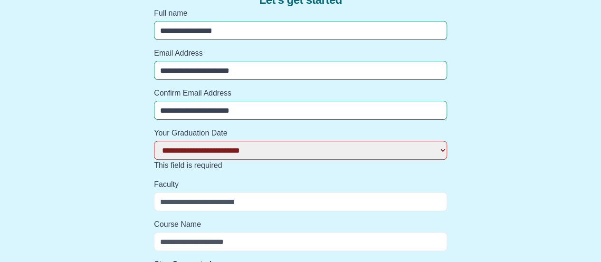 The height and width of the screenshot is (262, 601). I want to click on label: Course Name, so click(300, 224).